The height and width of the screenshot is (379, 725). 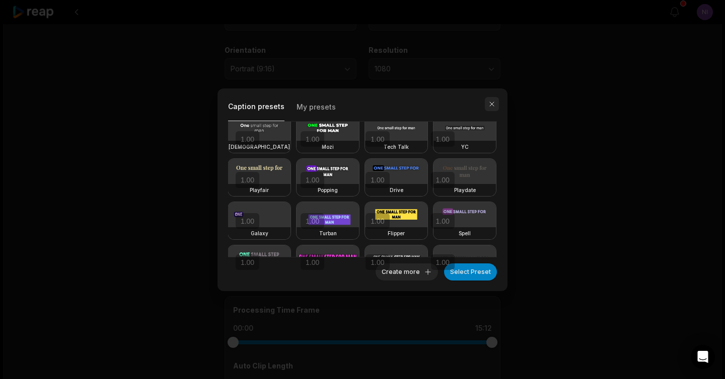 I want to click on h3: Popping, so click(x=328, y=190).